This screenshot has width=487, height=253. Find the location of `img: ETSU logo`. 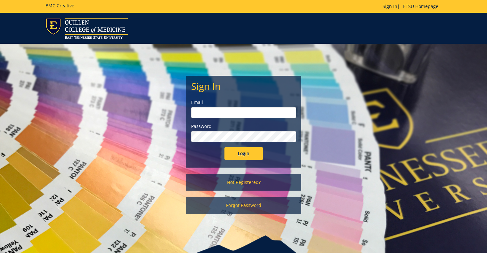

img: ETSU logo is located at coordinates (86, 28).